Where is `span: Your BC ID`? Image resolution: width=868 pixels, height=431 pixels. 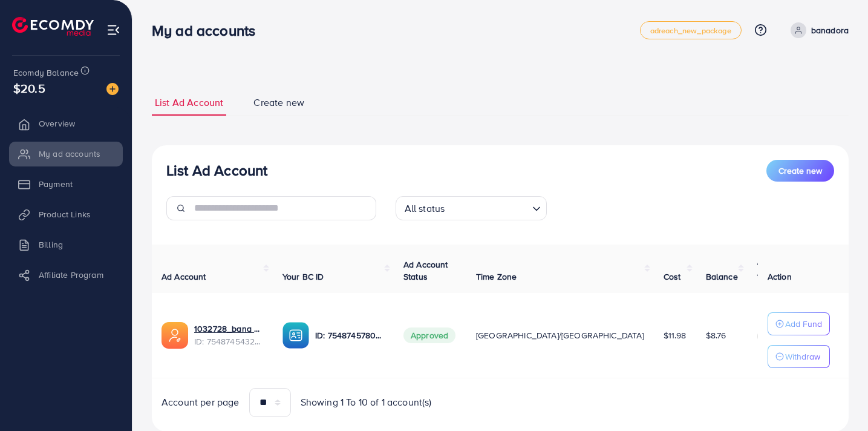
span: Your BC ID is located at coordinates (303, 277).